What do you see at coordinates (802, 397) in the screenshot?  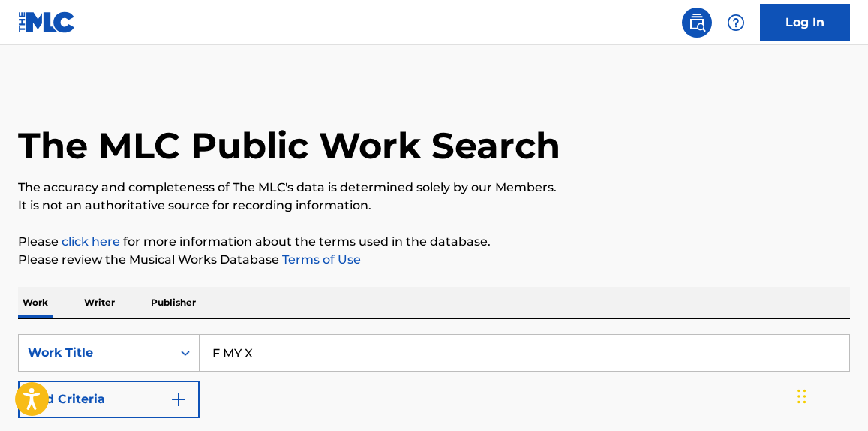 I see `div: Drag` at bounding box center [802, 397].